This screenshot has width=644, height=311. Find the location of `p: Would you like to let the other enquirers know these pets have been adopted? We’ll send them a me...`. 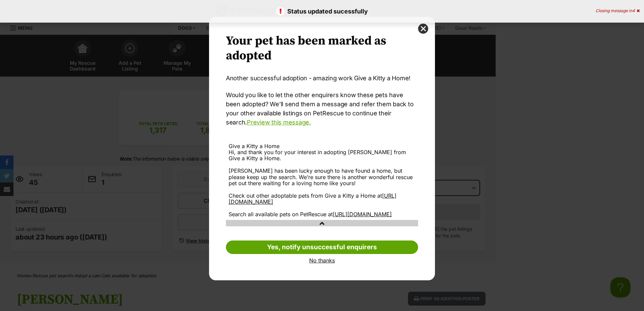

p: Would you like to let the other enquirers know these pets have been adopted? We’ll send them a me... is located at coordinates (322, 108).